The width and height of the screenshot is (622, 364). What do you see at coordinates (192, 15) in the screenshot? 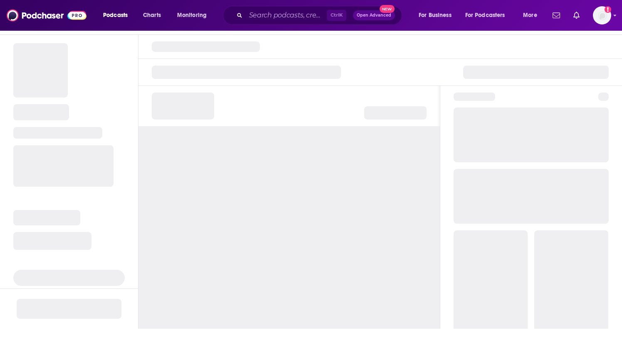
I see `span: Monitoring` at bounding box center [192, 15].